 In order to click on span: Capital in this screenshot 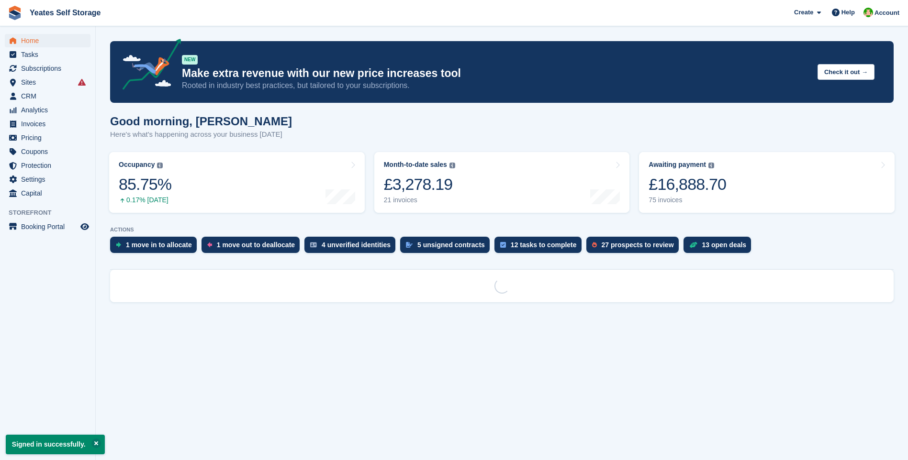, I will do `click(50, 193)`.